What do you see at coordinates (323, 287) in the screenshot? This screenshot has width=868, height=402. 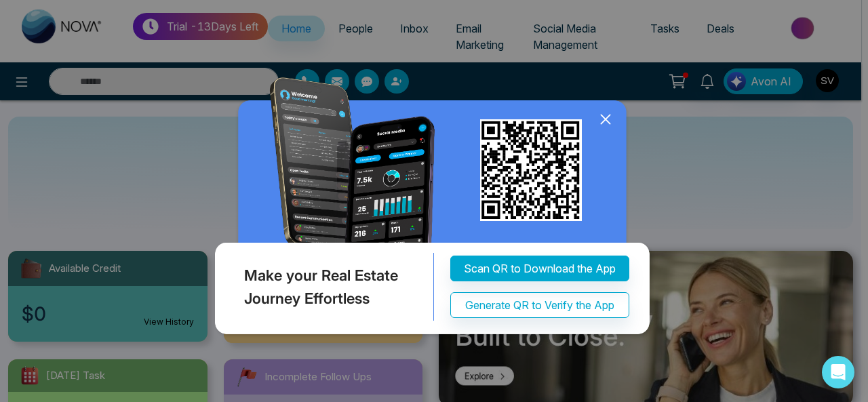 I see `div: Make your Real Estate Journey Effortless` at bounding box center [323, 287].